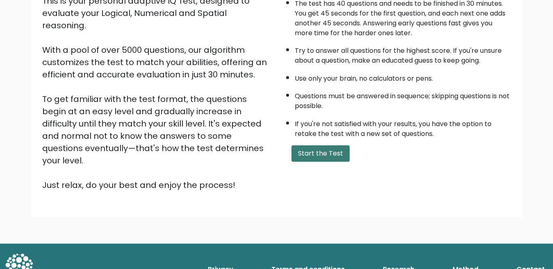  I want to click on li: Try to answer all questions for the highest score. If you're unsure about a question, make an edu..., so click(403, 54).